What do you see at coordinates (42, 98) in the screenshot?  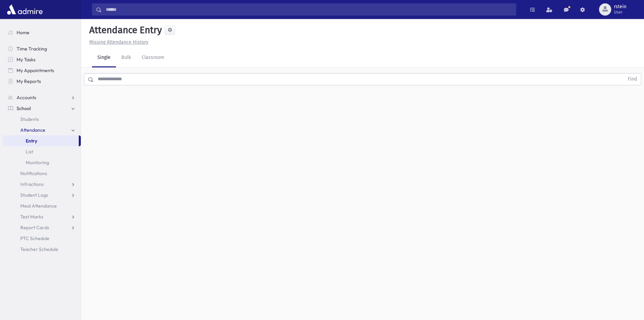 I see `a: Accounts` at bounding box center [42, 98].